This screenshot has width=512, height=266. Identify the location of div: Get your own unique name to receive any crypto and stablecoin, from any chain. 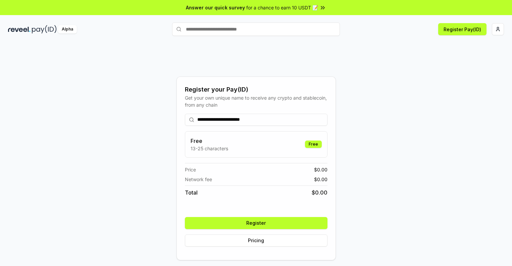
(256, 101).